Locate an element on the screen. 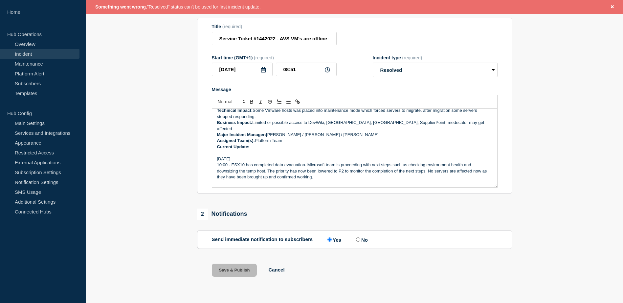 The width and height of the screenshot is (623, 303). button: Toggle bulleted list is located at coordinates (288, 102).